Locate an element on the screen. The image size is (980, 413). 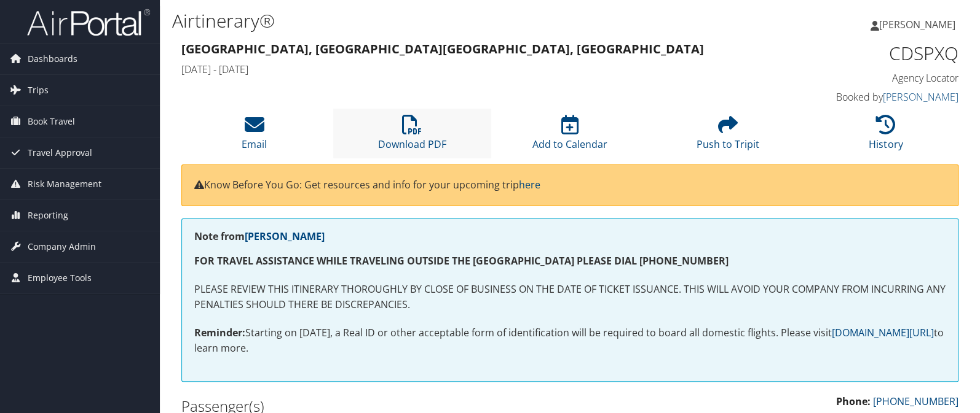
a: Email is located at coordinates (254, 136).